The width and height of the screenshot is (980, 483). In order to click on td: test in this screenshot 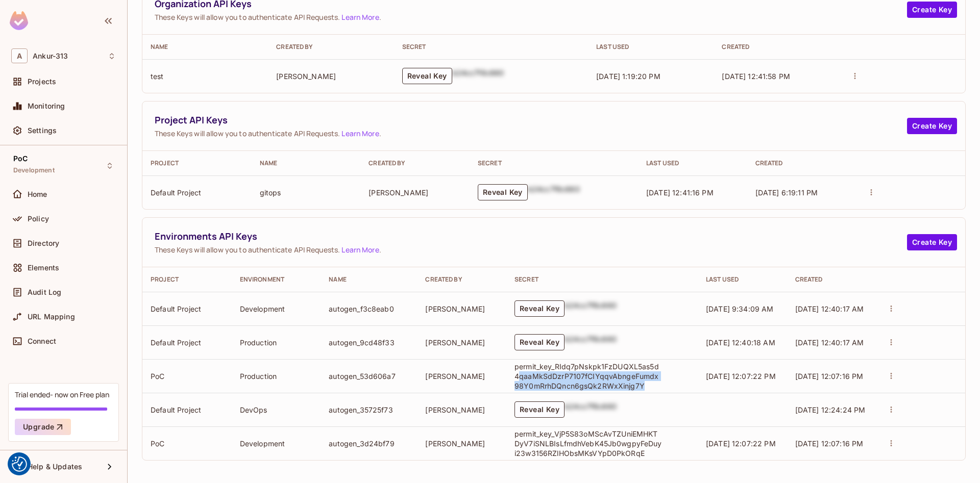, I will do `click(205, 76)`.